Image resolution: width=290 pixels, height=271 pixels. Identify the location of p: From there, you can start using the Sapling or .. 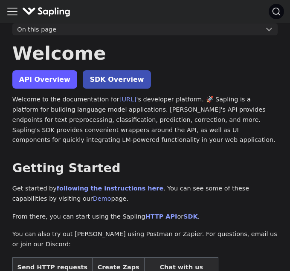
(145, 217).